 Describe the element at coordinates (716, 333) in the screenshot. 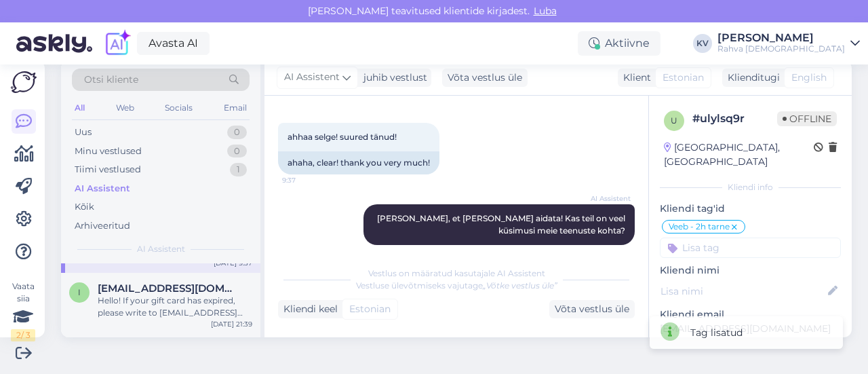

I see `div: Tag lisatud` at that location.